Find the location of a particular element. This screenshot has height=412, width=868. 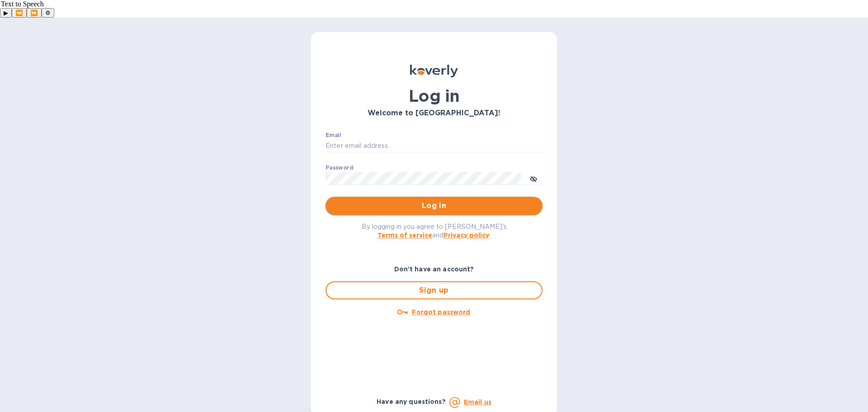

span: Log in is located at coordinates (434, 205).